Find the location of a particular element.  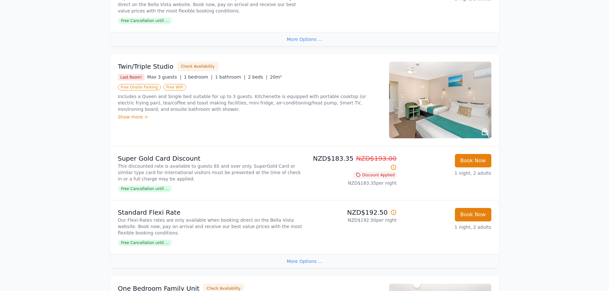

p: NZD$183.35 per night is located at coordinates (352, 183).